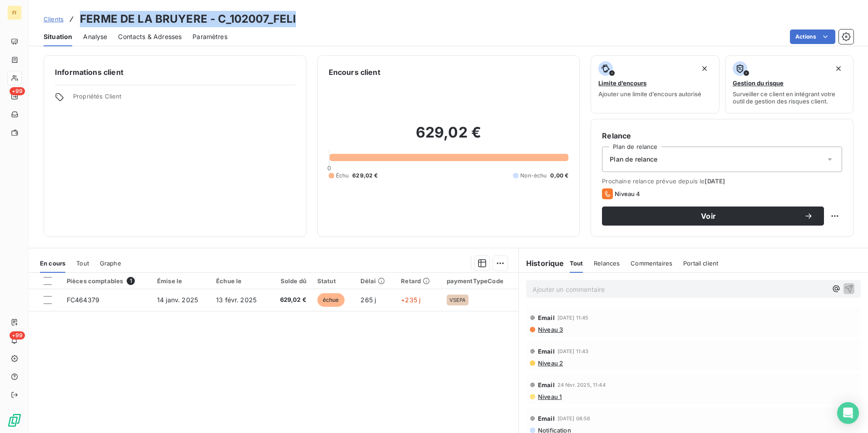  Describe the element at coordinates (210, 37) in the screenshot. I see `span: Paramètres` at that location.